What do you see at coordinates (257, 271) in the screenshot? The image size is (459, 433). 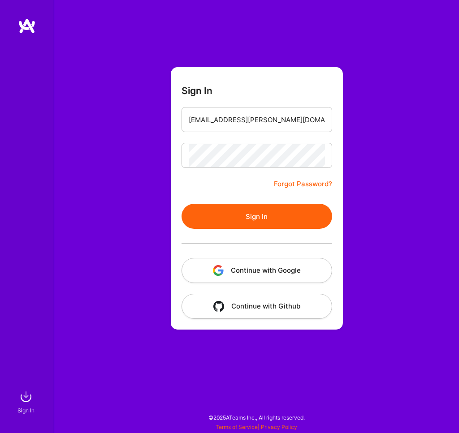 I see `button: Continue with Google` at bounding box center [257, 271].